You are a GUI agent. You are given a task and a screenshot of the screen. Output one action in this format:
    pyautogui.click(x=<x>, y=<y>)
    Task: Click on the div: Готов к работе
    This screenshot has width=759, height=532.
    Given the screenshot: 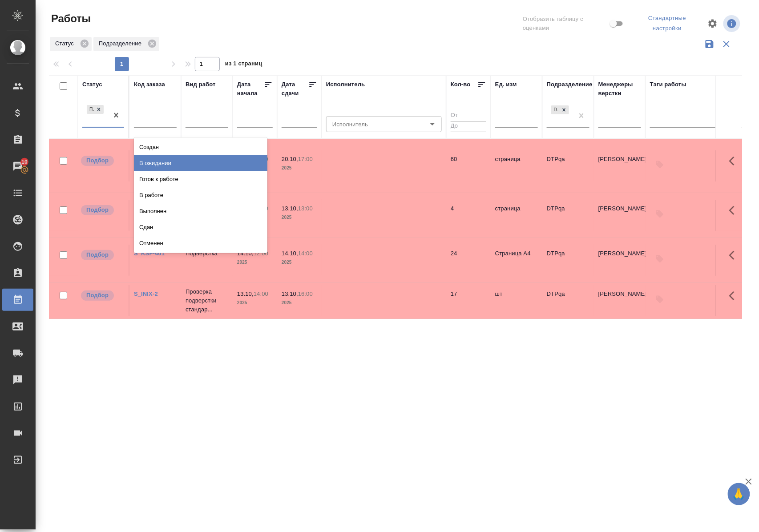 What is the action you would take?
    pyautogui.click(x=201, y=180)
    